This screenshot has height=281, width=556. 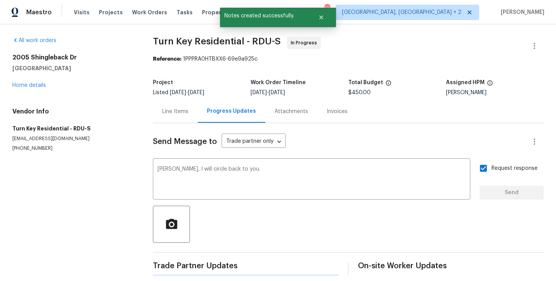 I want to click on span: Tasks, so click(x=185, y=12).